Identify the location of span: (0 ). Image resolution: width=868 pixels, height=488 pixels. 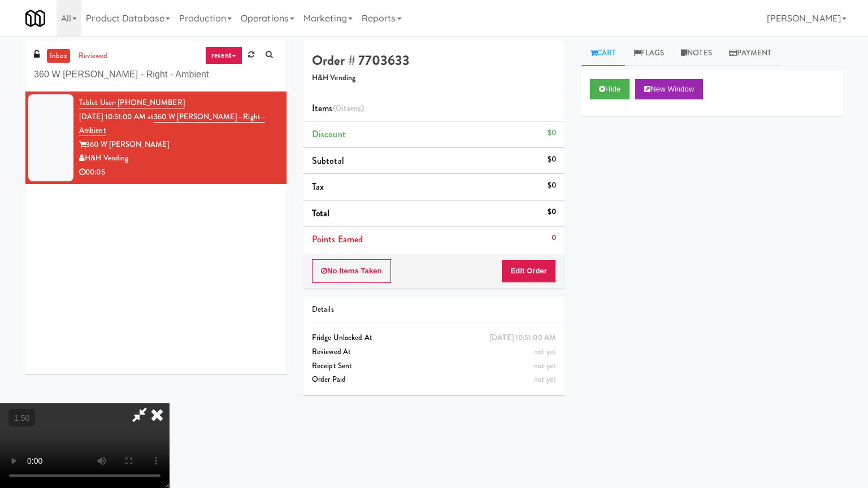
(349, 108).